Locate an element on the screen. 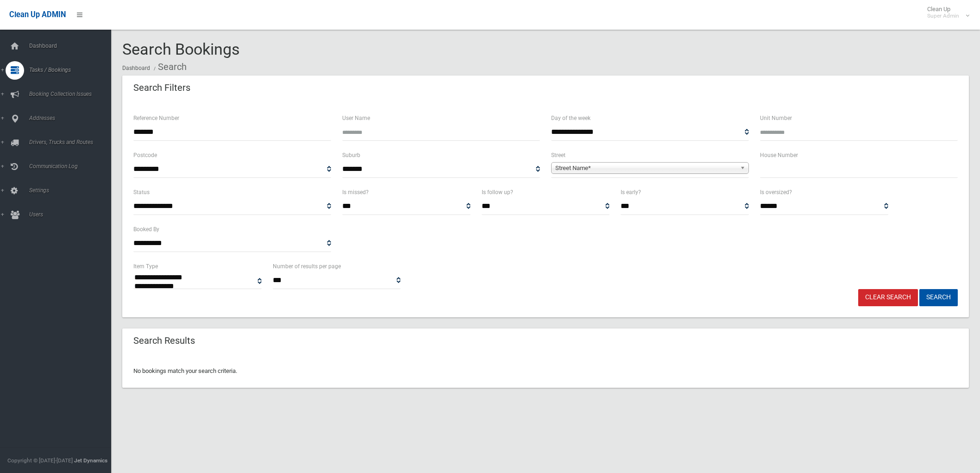 This screenshot has height=473, width=980. label: Postcode is located at coordinates (145, 156).